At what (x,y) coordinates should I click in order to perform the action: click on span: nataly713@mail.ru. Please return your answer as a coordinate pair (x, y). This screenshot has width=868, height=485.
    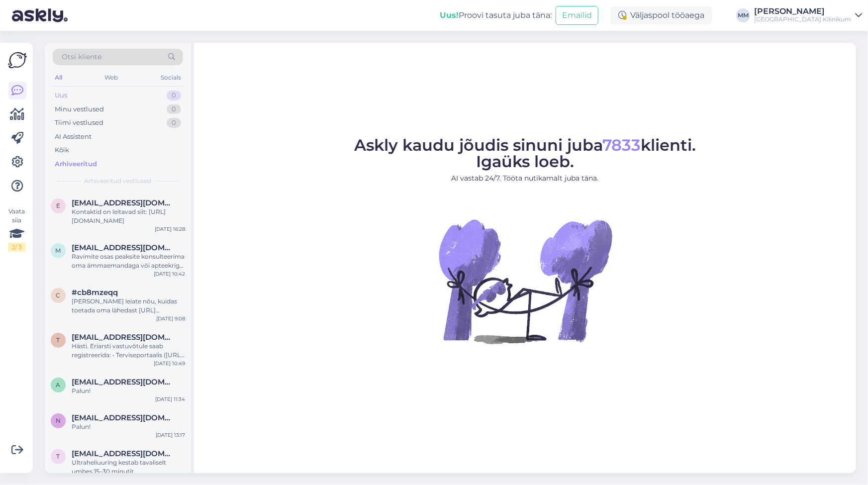
    Looking at the image, I should click on (123, 417).